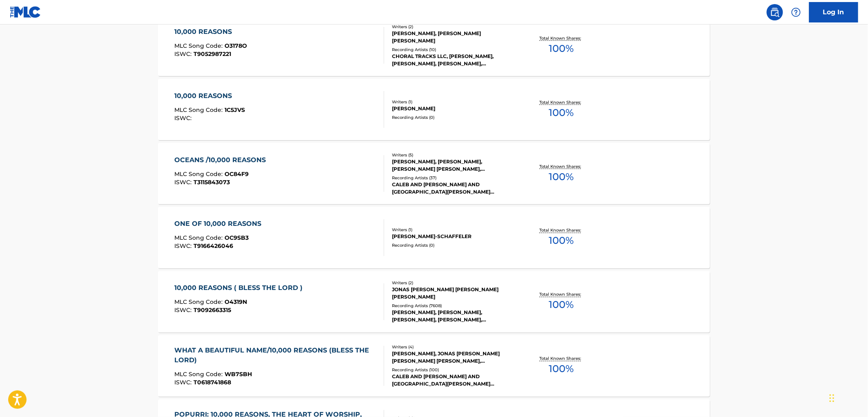  What do you see at coordinates (238, 375) in the screenshot?
I see `span: WB7SBH` at bounding box center [238, 375].